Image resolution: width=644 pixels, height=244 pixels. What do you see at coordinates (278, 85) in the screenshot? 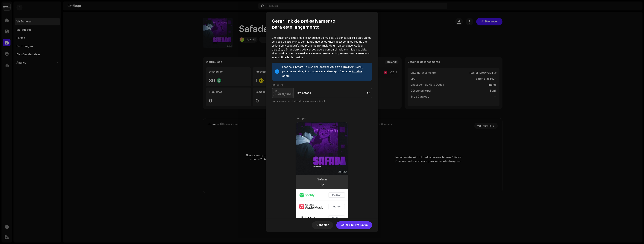
I see `font: URL do link` at bounding box center [278, 85].